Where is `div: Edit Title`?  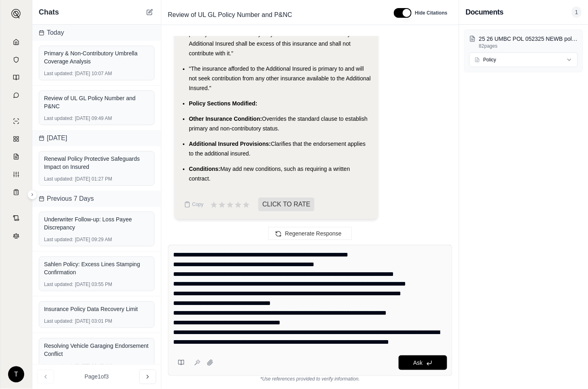
div: Edit Title is located at coordinates (274, 15).